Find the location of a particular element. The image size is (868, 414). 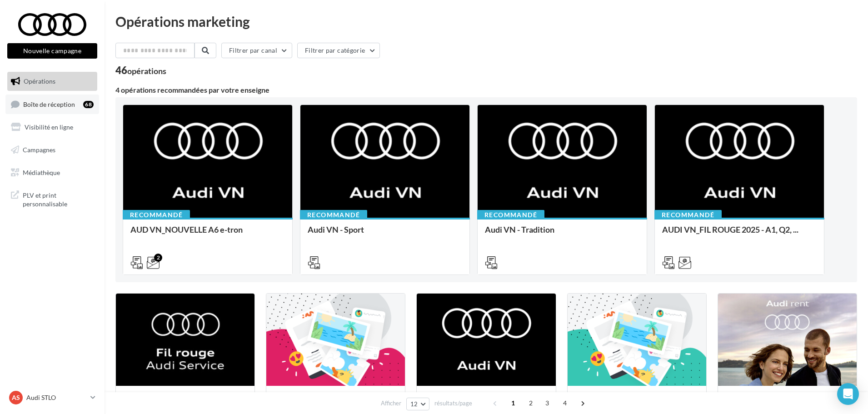

span: 1 is located at coordinates (513, 403).